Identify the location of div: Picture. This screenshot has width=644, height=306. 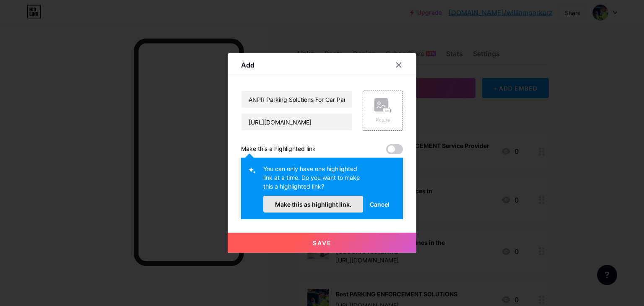
(383, 120).